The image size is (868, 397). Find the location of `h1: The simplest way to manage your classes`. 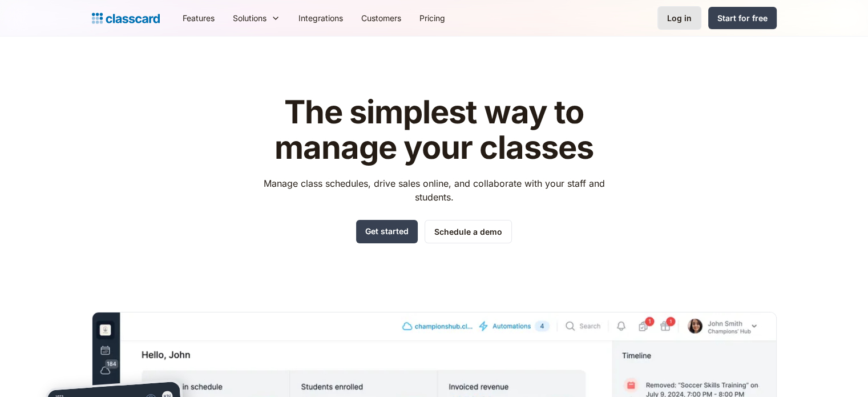

h1: The simplest way to manage your classes is located at coordinates (434, 130).